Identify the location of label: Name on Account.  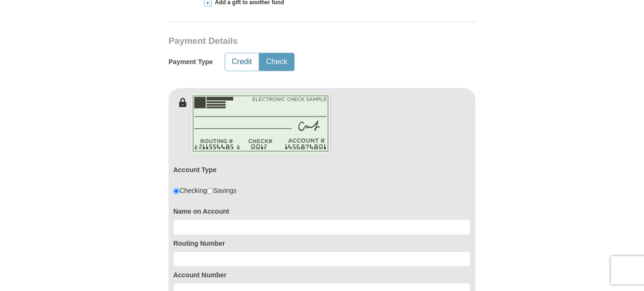
(322, 211).